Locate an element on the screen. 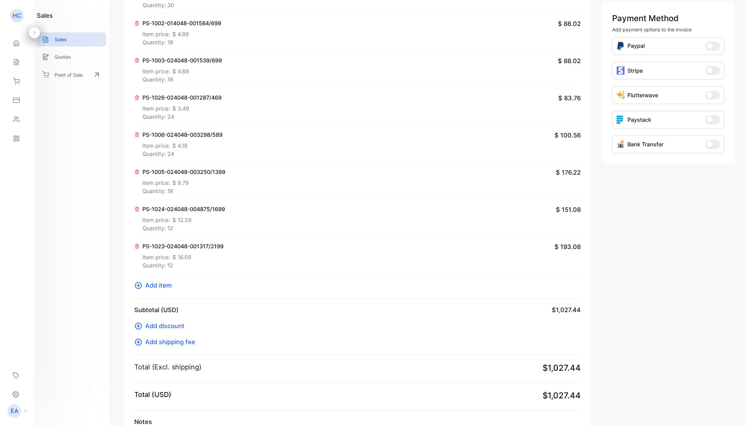  span: $ 100.56 is located at coordinates (568, 135).